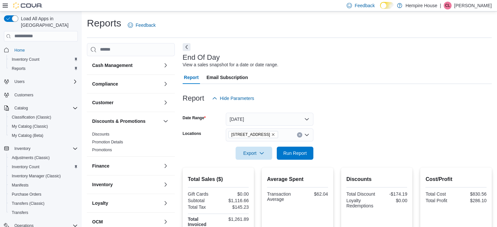 Image resolution: width=497 pixels, height=227 pixels. I want to click on span: Inventory, so click(22, 149).